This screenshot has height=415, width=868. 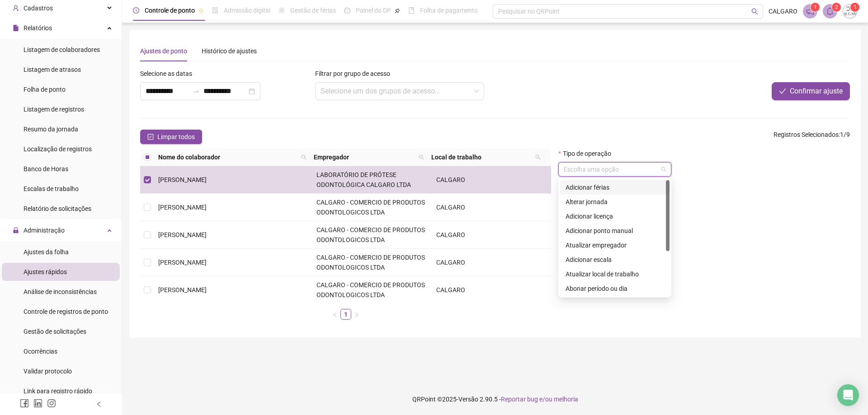 What do you see at coordinates (169, 74) in the screenshot?
I see `label: Selecione as datas` at bounding box center [169, 74].